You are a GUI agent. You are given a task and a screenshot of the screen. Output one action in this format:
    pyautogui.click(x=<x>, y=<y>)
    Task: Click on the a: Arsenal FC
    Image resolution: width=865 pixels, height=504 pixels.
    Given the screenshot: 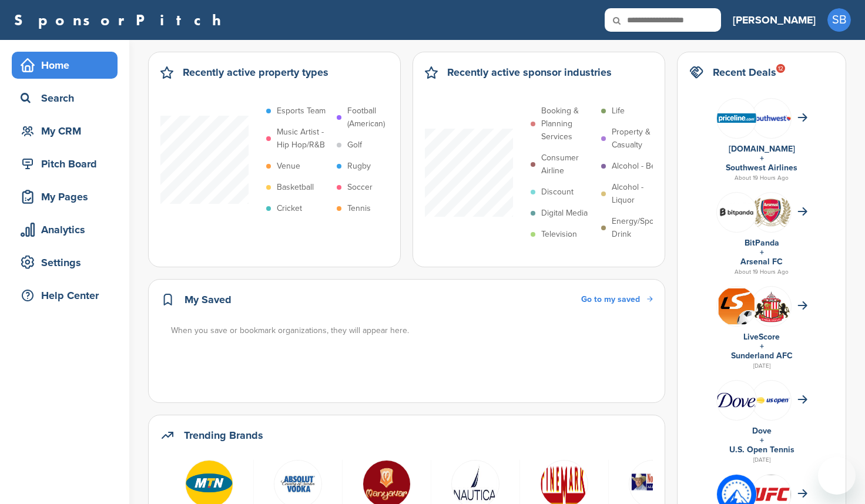 What is the action you would take?
    pyautogui.click(x=762, y=262)
    